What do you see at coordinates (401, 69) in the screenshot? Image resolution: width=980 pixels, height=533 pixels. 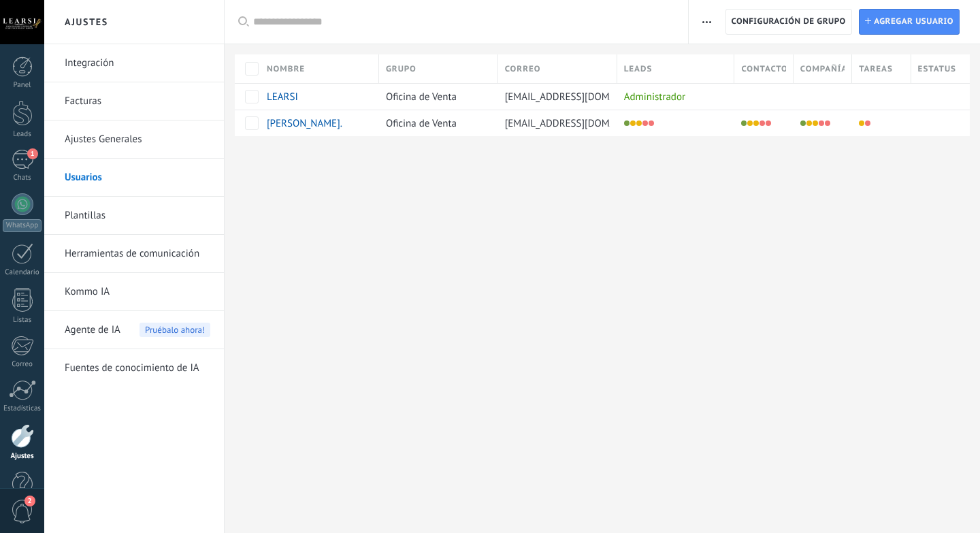 I see `span: Grupo` at bounding box center [401, 69].